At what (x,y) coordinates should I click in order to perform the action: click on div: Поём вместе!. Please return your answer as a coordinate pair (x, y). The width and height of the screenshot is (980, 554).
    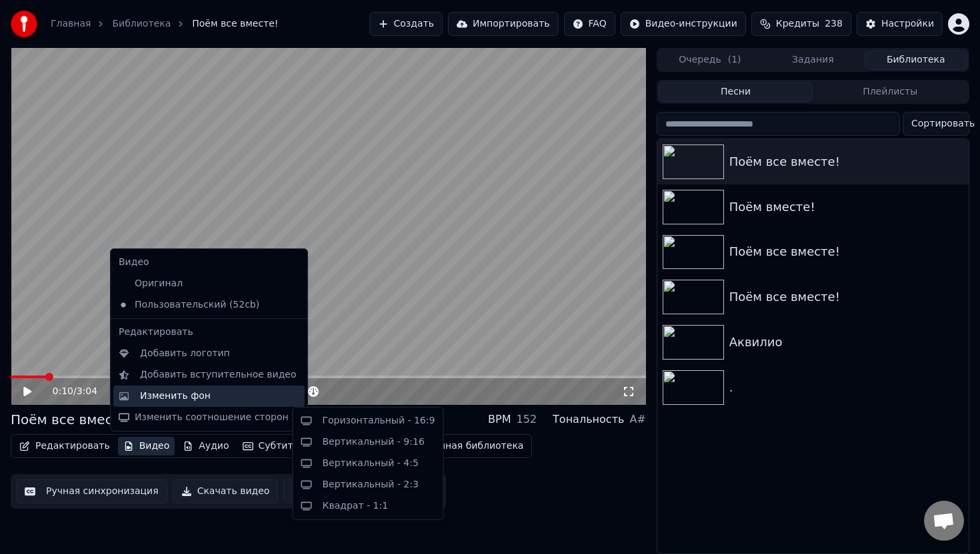
    Looking at the image, I should click on (846, 207).